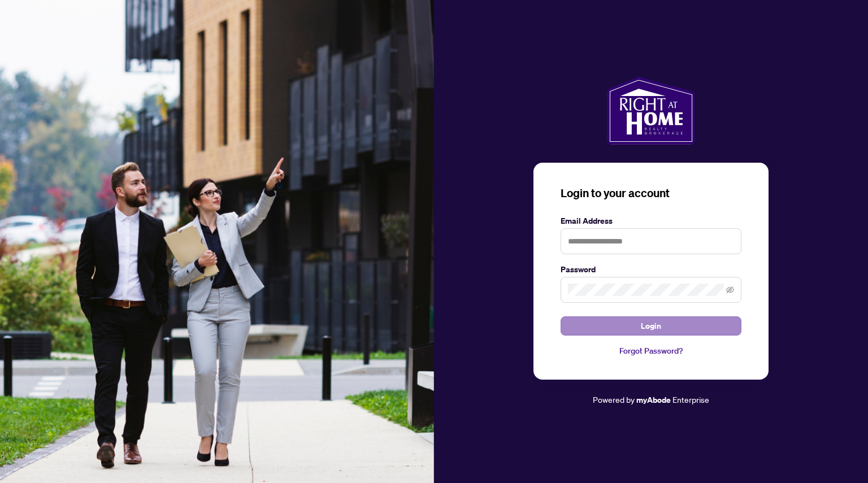 This screenshot has height=483, width=868. I want to click on span: Login, so click(651, 326).